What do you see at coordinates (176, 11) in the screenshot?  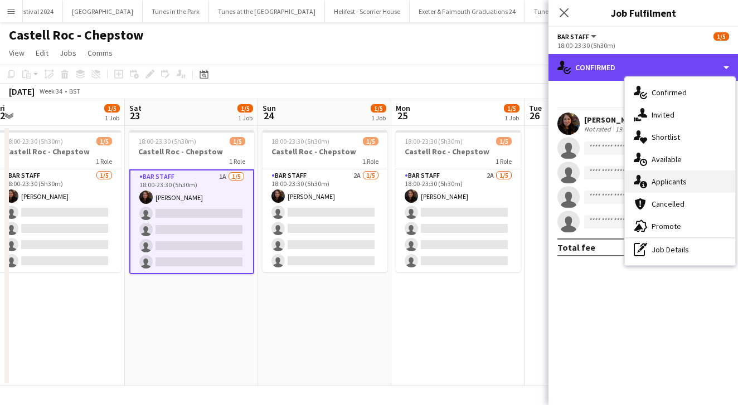 I see `button: Tunes in the Park` at bounding box center [176, 11].